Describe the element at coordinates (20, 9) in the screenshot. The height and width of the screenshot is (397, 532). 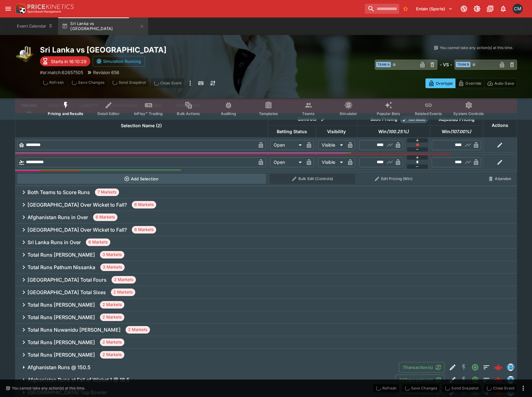
I see `img: PriceKinetics Logo` at that location.